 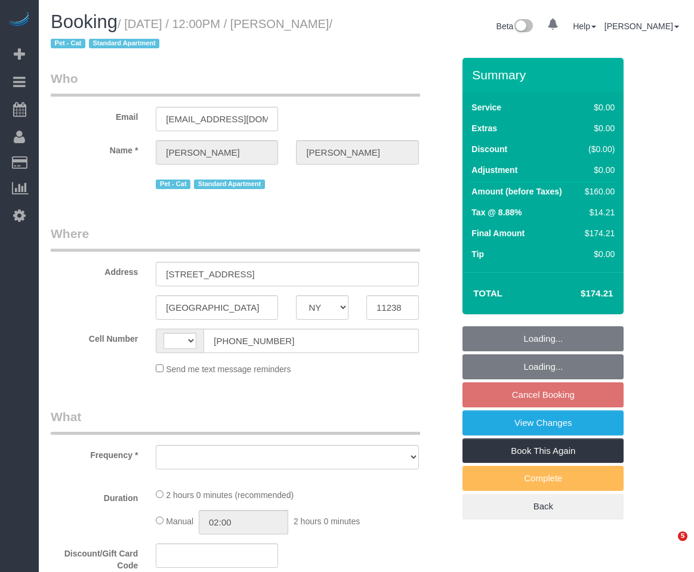 What do you see at coordinates (235, 238) in the screenshot?
I see `legend: Where` at bounding box center [235, 238].